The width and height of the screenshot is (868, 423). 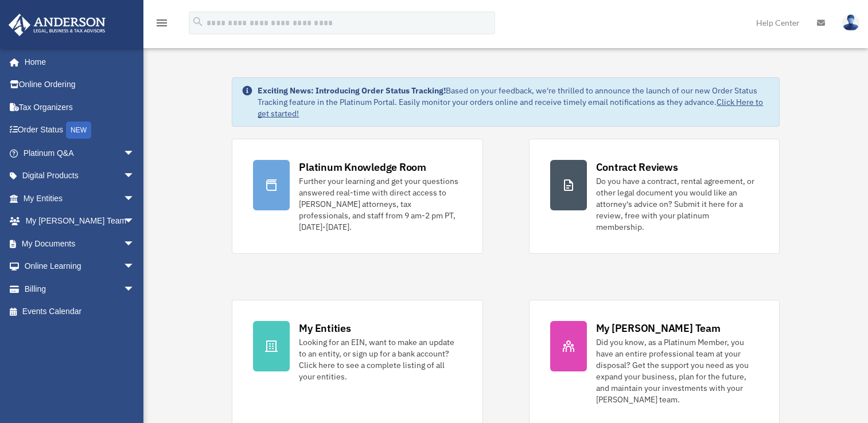 What do you see at coordinates (80, 267) in the screenshot?
I see `a: Online Learningarrow_drop_down` at bounding box center [80, 267].